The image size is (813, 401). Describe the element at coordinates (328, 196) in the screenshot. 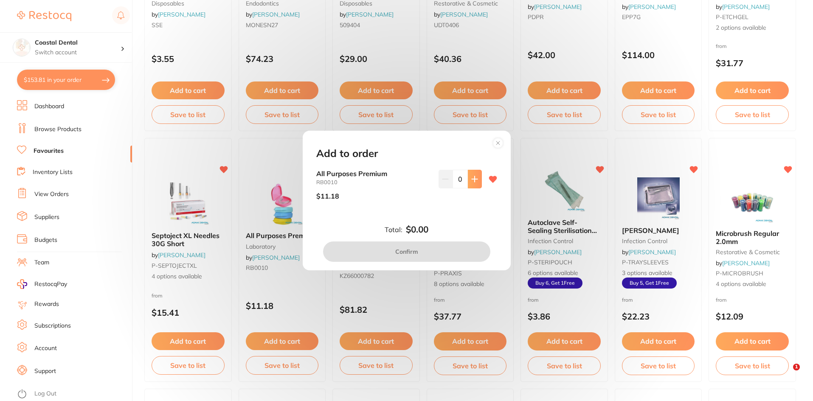

I see `p: $11.18` at that location.